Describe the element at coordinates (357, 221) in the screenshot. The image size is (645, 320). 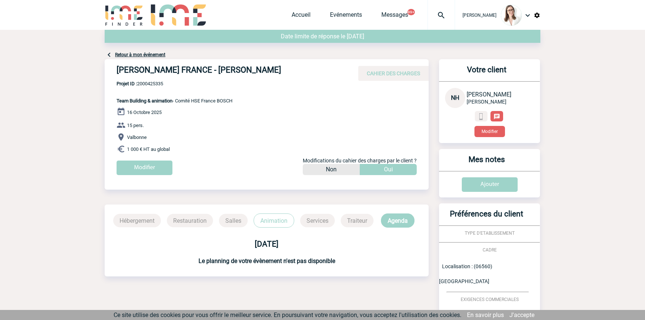
I see `p: Traiteur` at that location.